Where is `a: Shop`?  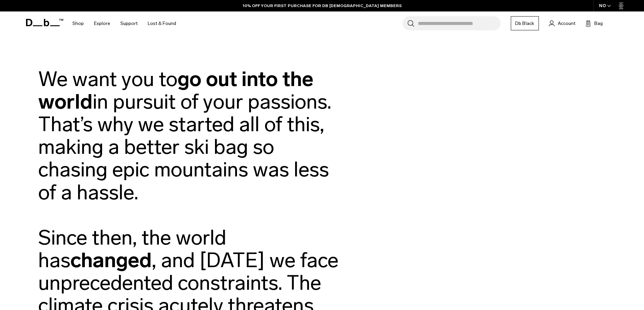 a: Shop is located at coordinates (78, 23).